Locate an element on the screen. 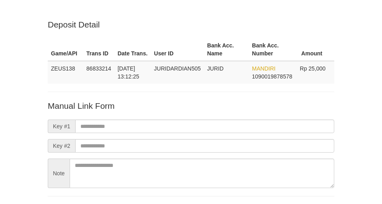 Image resolution: width=382 pixels, height=204 pixels. td: ZEUS138 is located at coordinates (65, 72).